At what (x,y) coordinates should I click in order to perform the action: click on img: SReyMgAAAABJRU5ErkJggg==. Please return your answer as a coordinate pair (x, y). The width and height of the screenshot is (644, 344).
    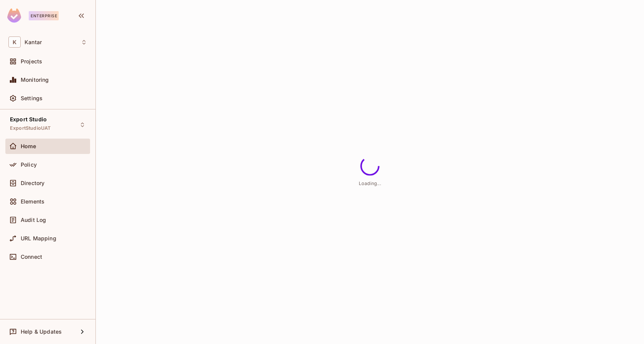
    Looking at the image, I should click on (14, 16).